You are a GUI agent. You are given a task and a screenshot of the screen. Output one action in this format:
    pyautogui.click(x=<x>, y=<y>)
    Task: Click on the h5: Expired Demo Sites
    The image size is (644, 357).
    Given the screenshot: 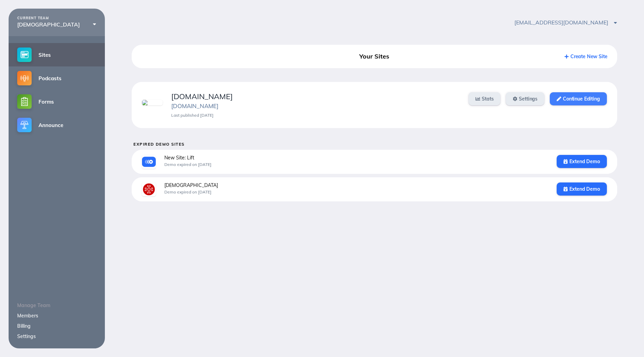 What is the action you would take?
    pyautogui.click(x=375, y=144)
    